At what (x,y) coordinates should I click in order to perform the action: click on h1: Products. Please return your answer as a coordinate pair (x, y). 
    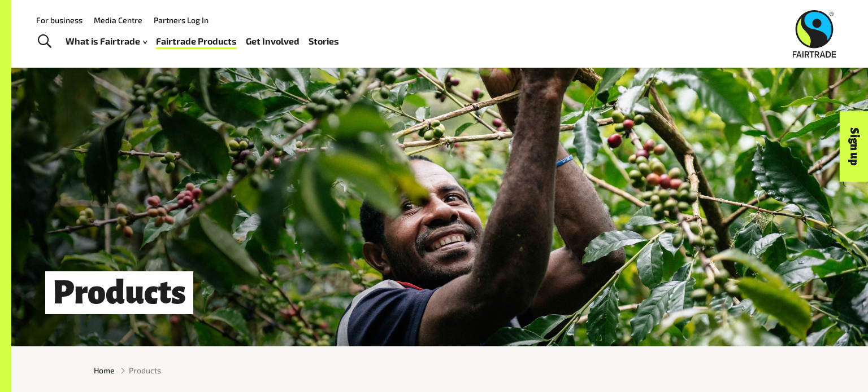
    Looking at the image, I should click on (119, 293).